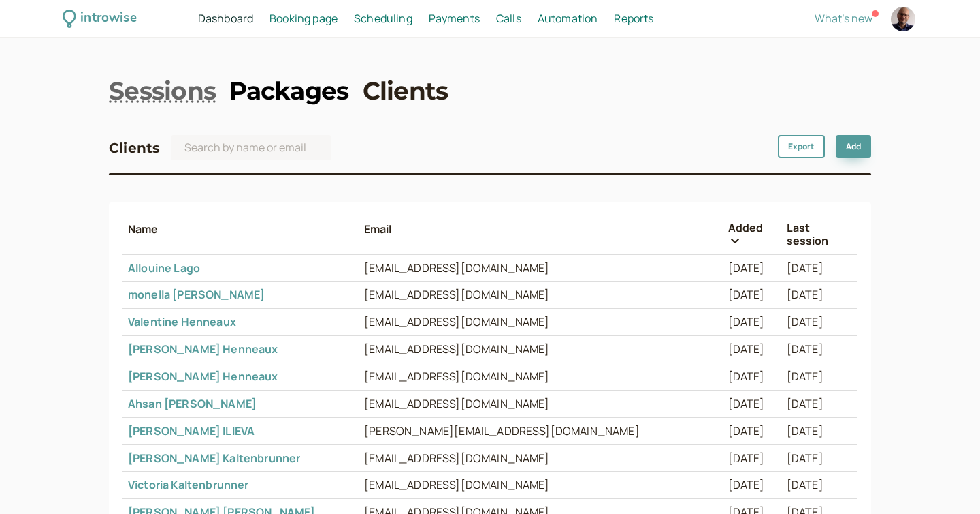  I want to click on span: Calls, so click(509, 18).